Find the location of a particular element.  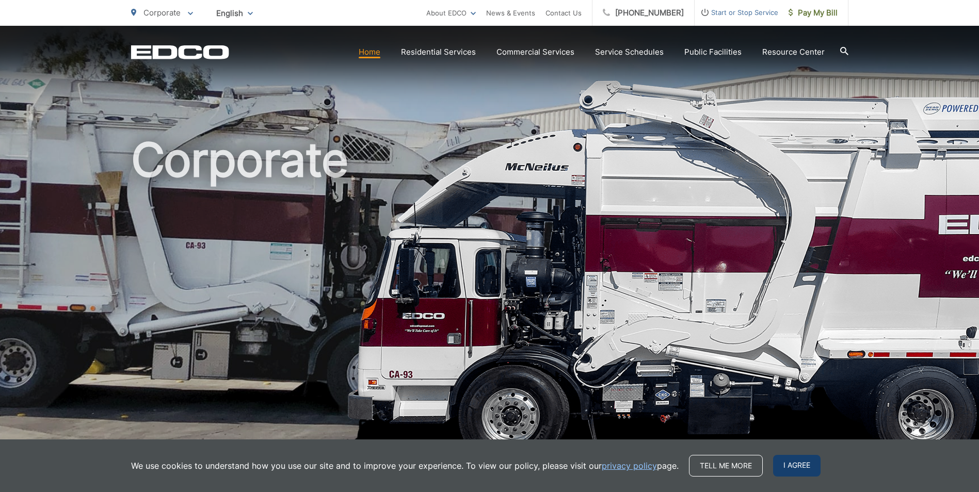

span: Pay My Bill is located at coordinates (813, 13).